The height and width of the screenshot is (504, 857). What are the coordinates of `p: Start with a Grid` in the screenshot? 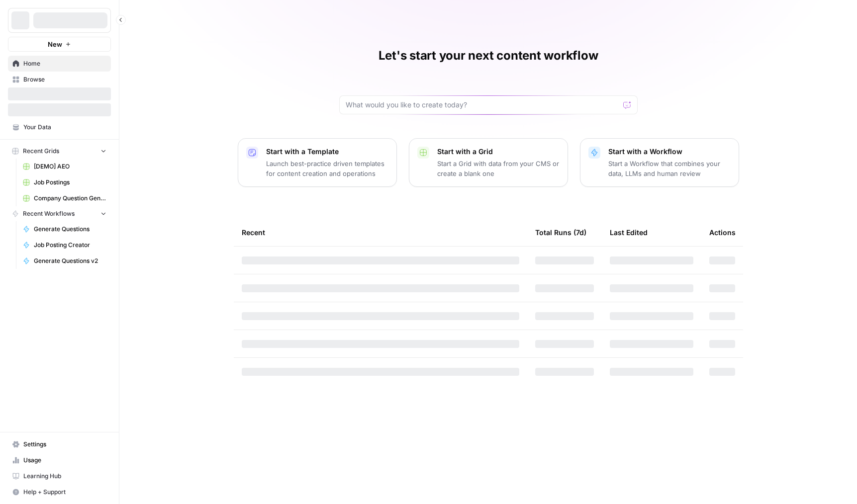 It's located at (499, 152).